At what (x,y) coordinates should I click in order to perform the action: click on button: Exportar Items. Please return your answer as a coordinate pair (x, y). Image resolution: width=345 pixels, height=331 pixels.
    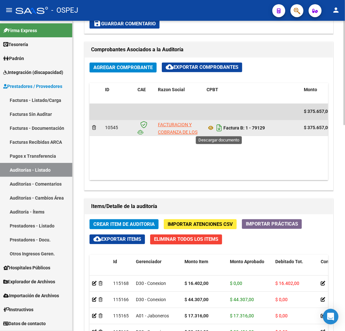
    Looking at the image, I should click on (117, 239).